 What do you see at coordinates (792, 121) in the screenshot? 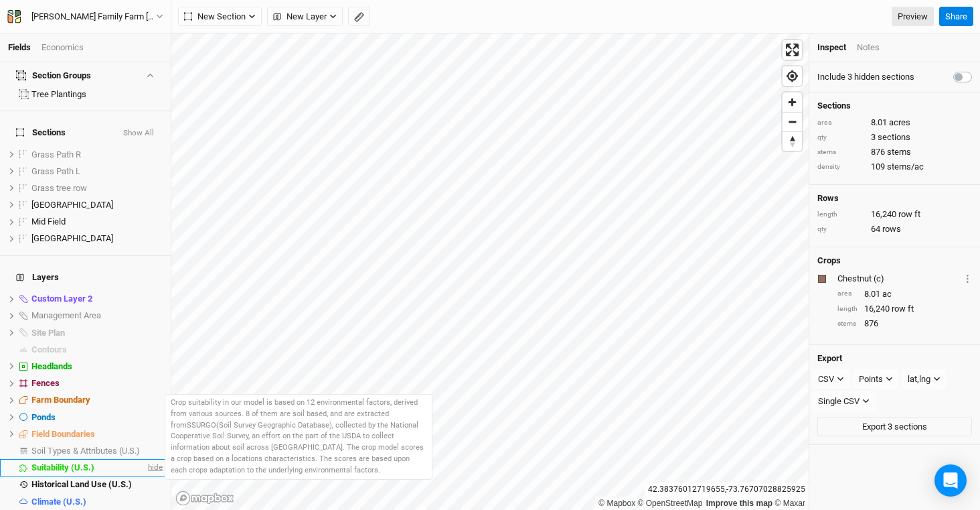
I see `button: Zoom out` at bounding box center [792, 121].